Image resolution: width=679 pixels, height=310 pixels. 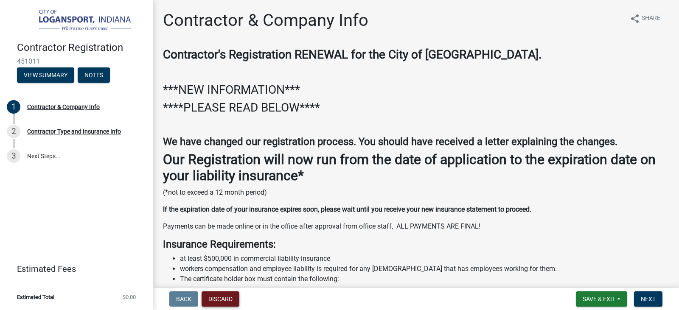 What do you see at coordinates (74, 131) in the screenshot?
I see `div: Contractor Type and Insurance Info` at bounding box center [74, 131].